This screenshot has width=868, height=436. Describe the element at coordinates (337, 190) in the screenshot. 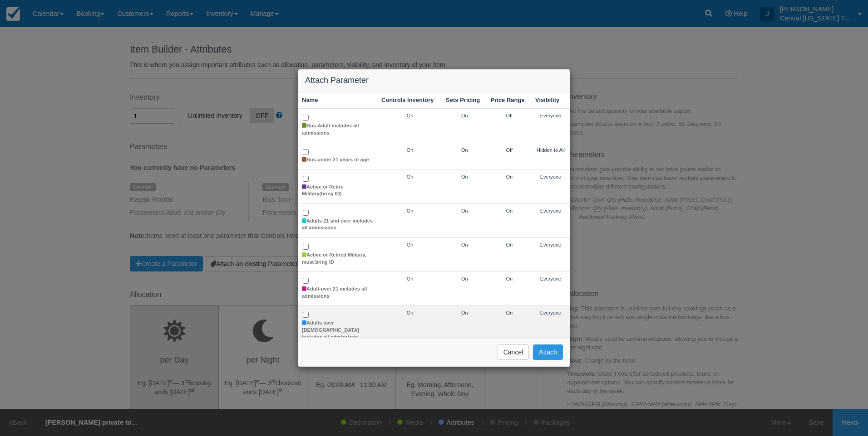

I see `label: Active or Retire Military(bring ID)` at that location.